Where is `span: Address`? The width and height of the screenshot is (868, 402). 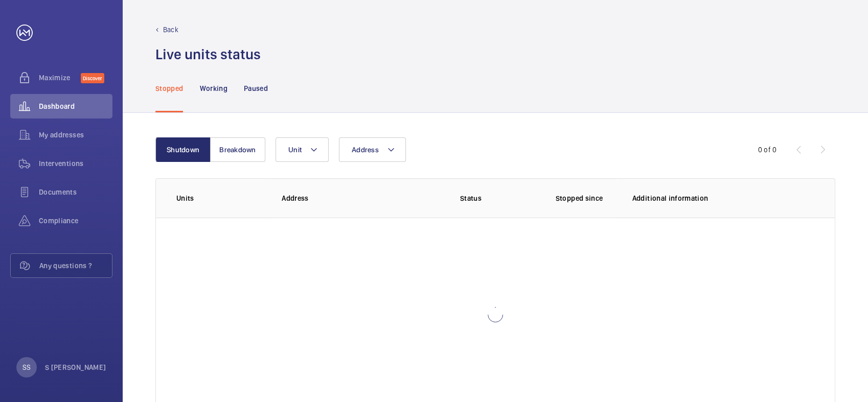 span: Address is located at coordinates (365, 150).